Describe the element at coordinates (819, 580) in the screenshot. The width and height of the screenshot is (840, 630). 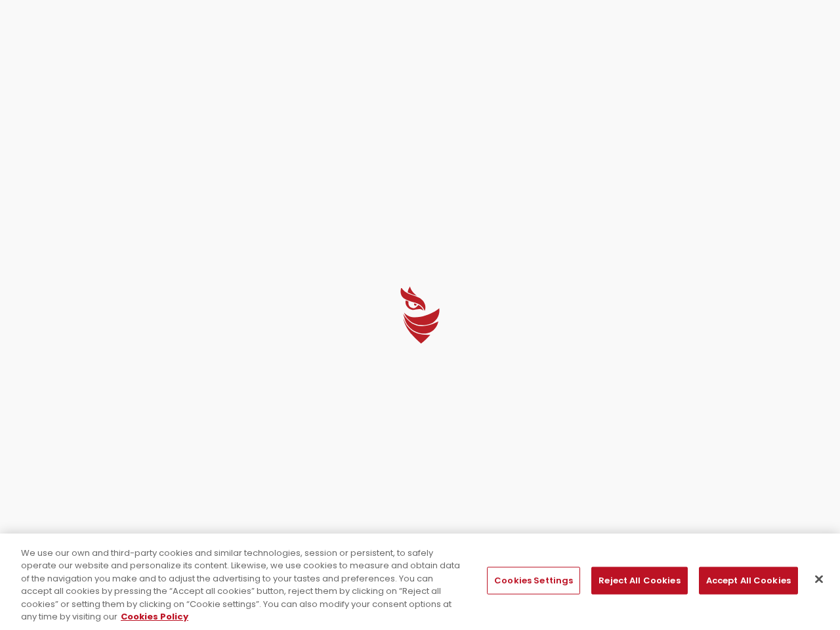
I see `button: Close` at that location.